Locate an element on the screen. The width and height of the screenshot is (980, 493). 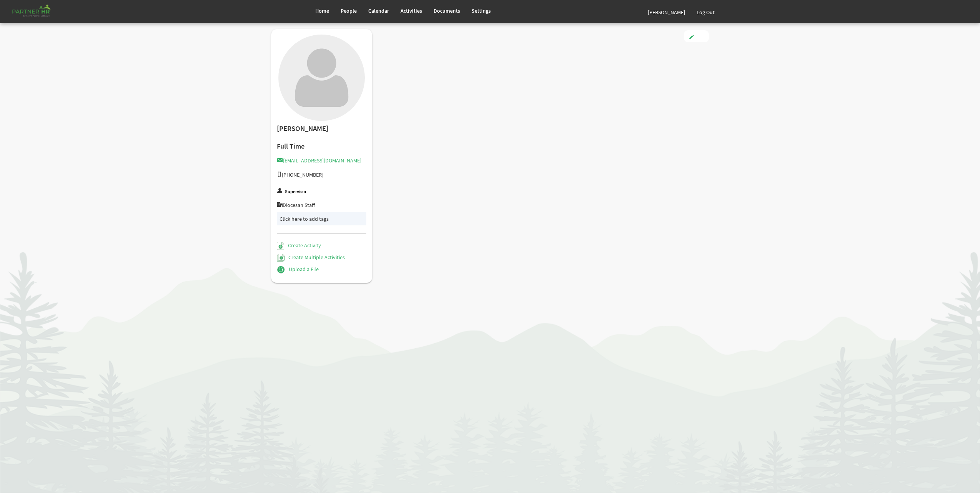
a: Create Multiple Activities is located at coordinates (311, 257).